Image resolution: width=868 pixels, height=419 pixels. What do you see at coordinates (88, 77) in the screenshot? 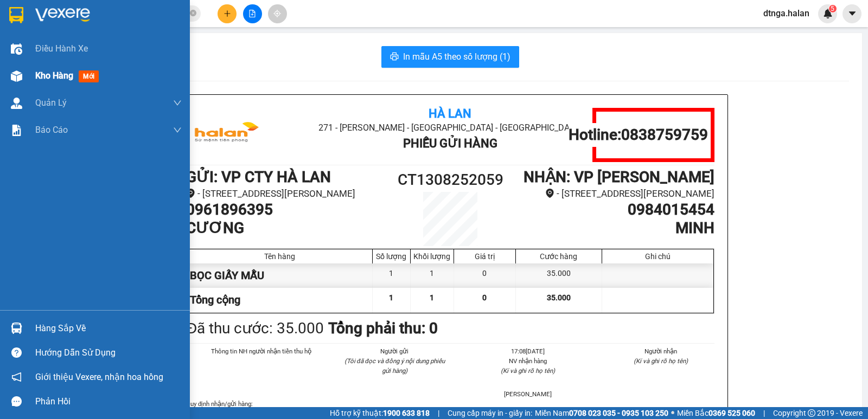
I see `span: mới` at bounding box center [88, 77].